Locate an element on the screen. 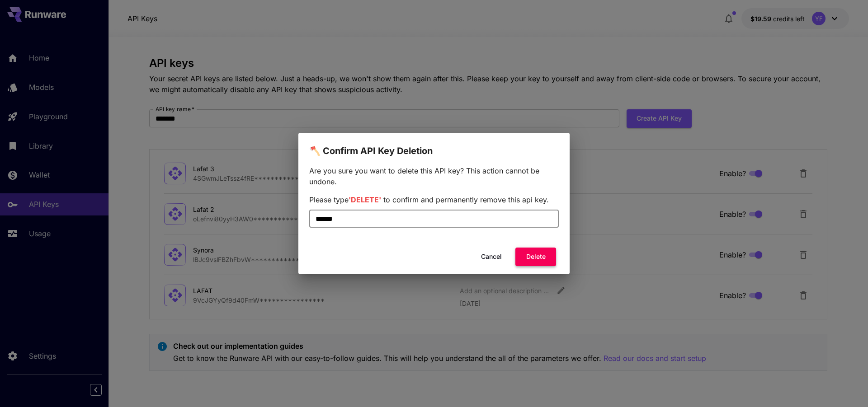 The width and height of the screenshot is (868, 407). button: Delete is located at coordinates (535, 257).